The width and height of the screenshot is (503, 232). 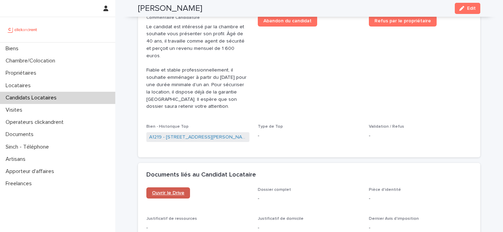 I want to click on p: Propriétaires, so click(x=22, y=73).